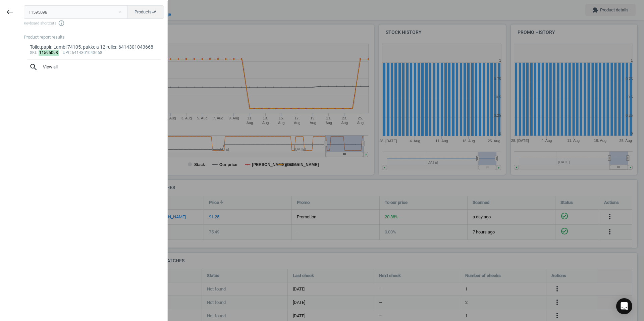  What do you see at coordinates (624, 306) in the screenshot?
I see `div: Open Intercom Messenger` at bounding box center [624, 306].